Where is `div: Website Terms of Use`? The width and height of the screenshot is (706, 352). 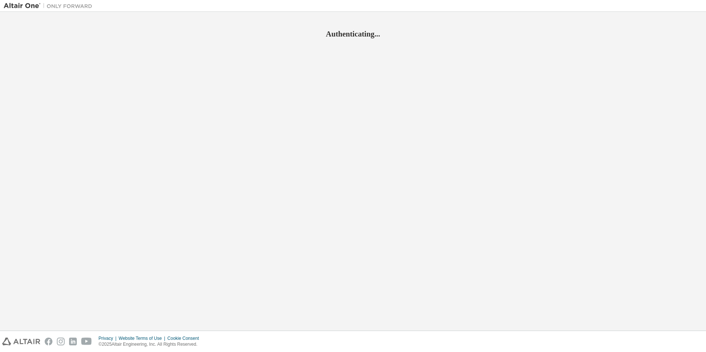
div: Website Terms of Use is located at coordinates (143, 338).